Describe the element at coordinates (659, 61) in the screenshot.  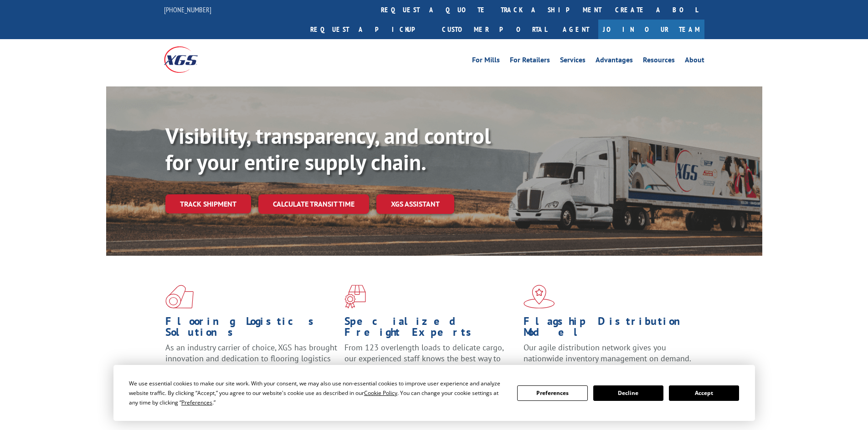
I see `a: Resources` at that location.